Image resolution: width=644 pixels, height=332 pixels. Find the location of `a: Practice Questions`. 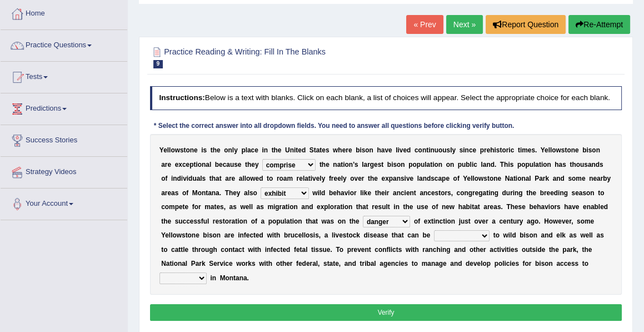

a: Practice Questions is located at coordinates (64, 44).